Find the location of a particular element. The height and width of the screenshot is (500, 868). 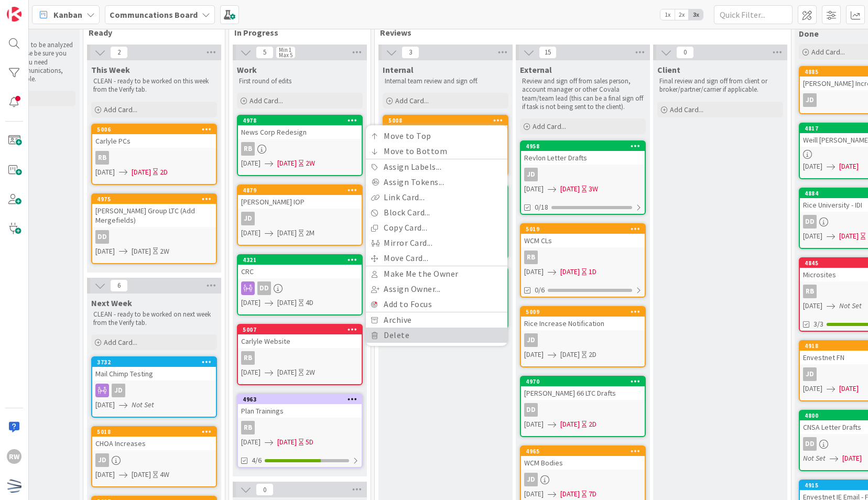

div: 5018 is located at coordinates (156, 431).